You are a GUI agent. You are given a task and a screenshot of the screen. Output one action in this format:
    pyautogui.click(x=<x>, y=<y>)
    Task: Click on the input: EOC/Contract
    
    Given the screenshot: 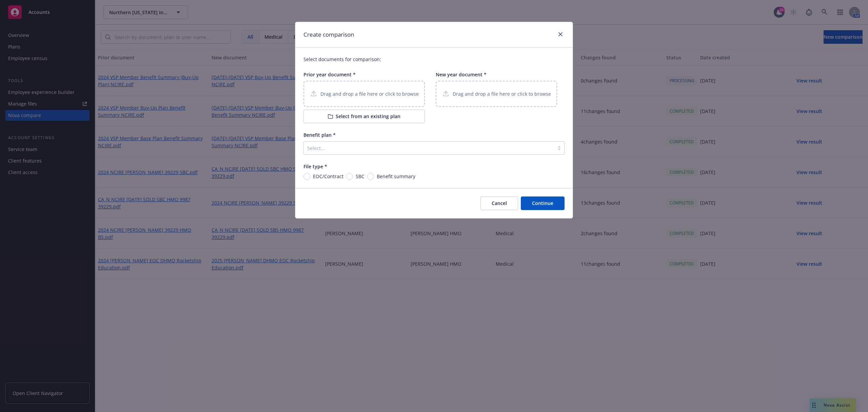 What is the action you would take?
    pyautogui.click(x=307, y=176)
    